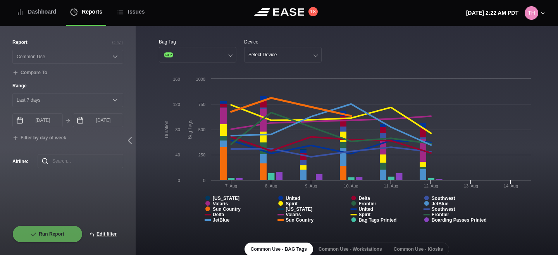 Image resolution: width=558 pixels, height=255 pixels. Describe the element at coordinates (202, 155) in the screenshot. I see `text: 250` at that location.